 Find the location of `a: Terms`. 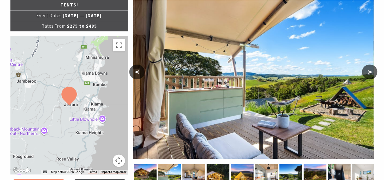

a: Terms is located at coordinates (92, 172).